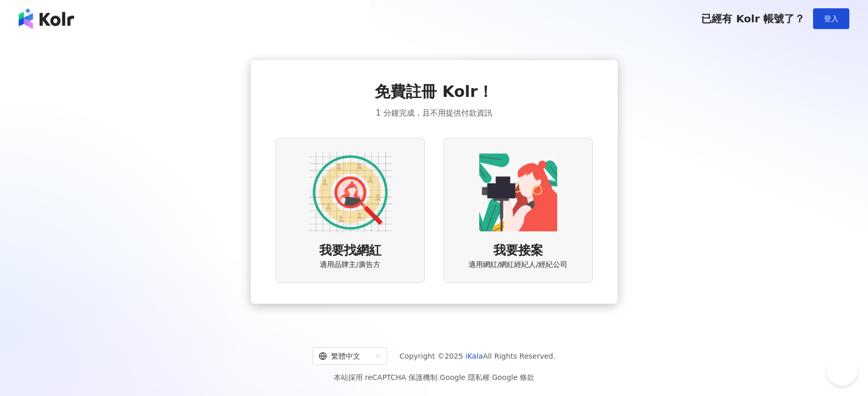 The width and height of the screenshot is (868, 396). What do you see at coordinates (478, 355) in the screenshot?
I see `span: Copyright © 2025 All Rights Reserved.` at bounding box center [478, 355].